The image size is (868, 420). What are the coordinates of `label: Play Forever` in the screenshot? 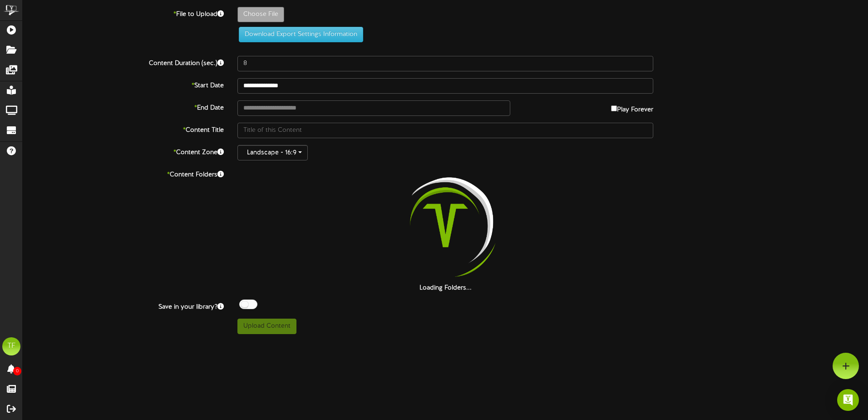 It's located at (631, 107).